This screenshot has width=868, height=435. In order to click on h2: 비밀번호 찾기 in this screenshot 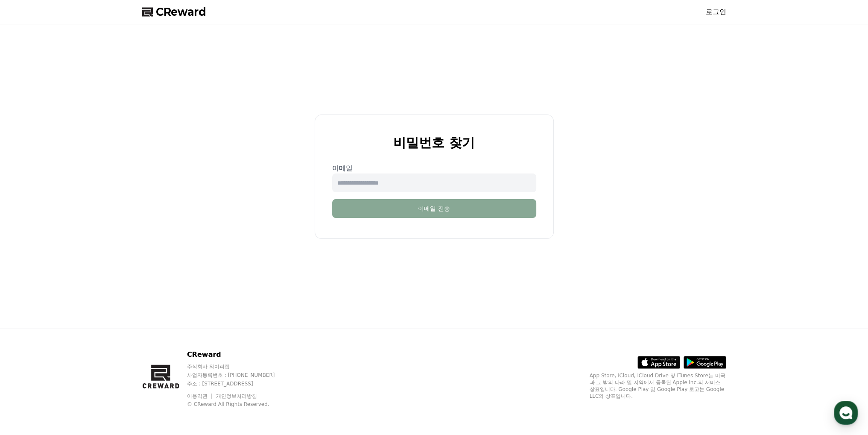, I will do `click(434, 143)`.